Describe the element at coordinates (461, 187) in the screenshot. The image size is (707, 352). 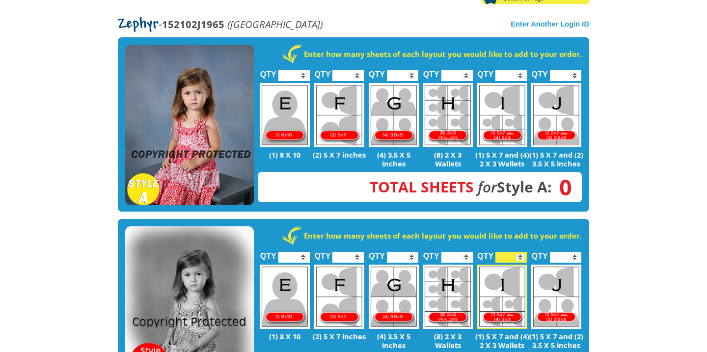
I see `strong: Style A:` at that location.